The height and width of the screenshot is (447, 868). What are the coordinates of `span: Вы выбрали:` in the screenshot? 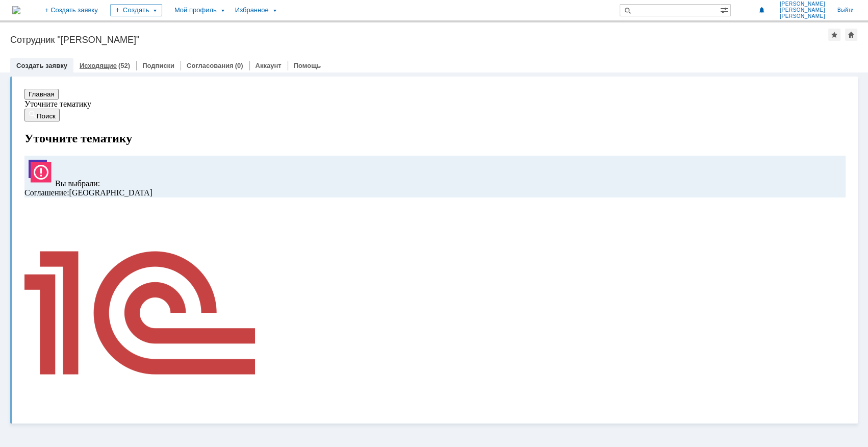 It's located at (57, 99).